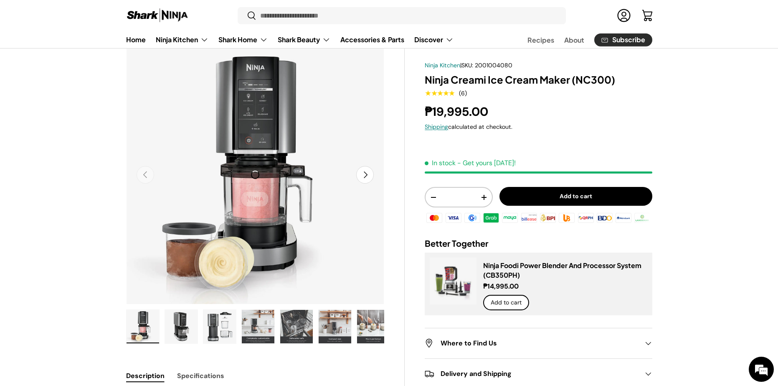 This screenshot has height=386, width=778. Describe the element at coordinates (529, 218) in the screenshot. I see `img: billease` at that location.